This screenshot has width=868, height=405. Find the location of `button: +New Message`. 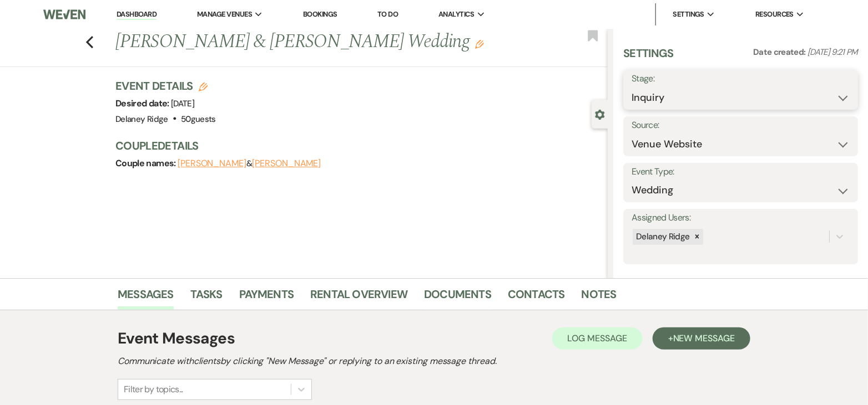

button: +New Message is located at coordinates (701, 339).